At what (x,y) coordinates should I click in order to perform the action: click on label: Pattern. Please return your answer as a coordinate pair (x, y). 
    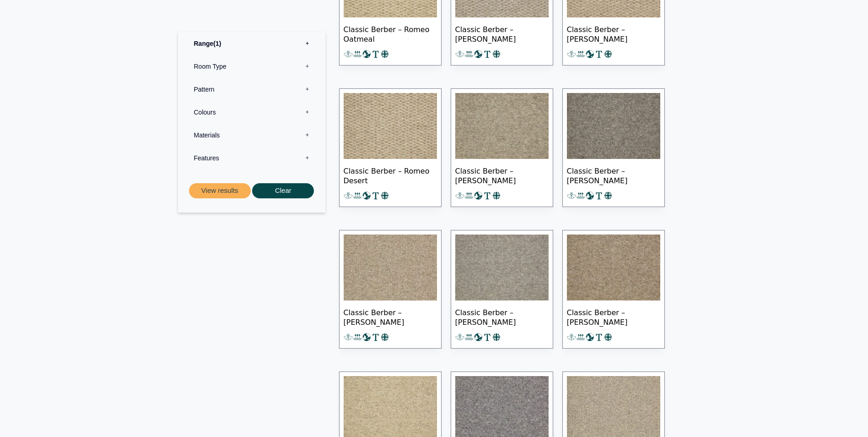
    Looking at the image, I should click on (252, 90).